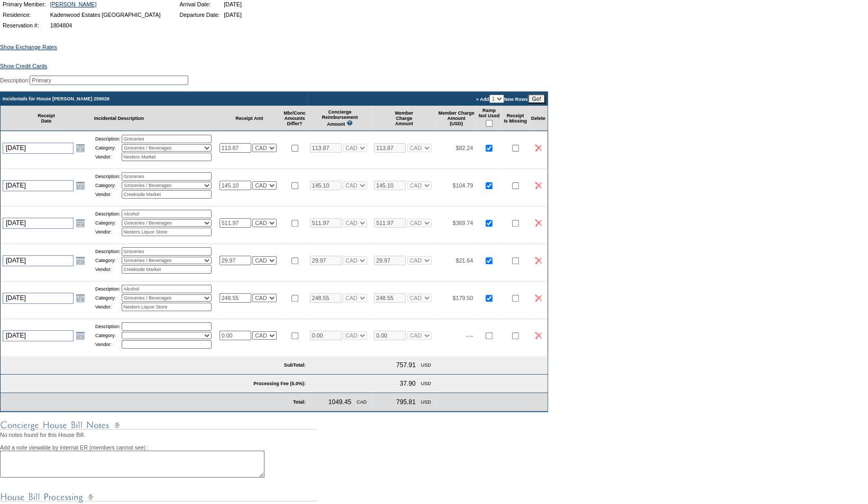 The image size is (868, 504). I want to click on span: $21.64, so click(464, 260).